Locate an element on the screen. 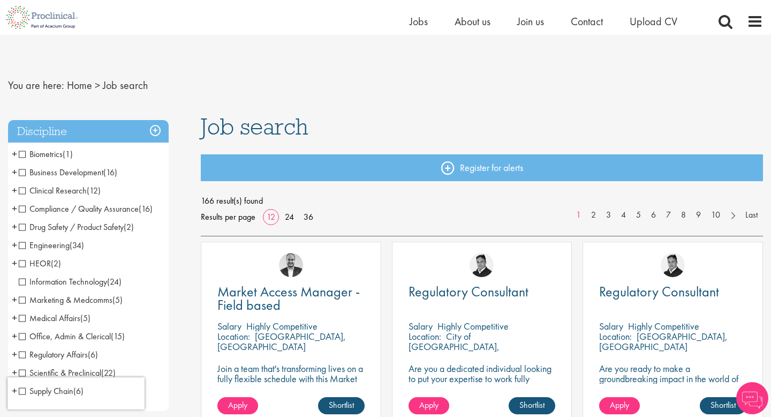  span: Biometrics is located at coordinates (46, 154).